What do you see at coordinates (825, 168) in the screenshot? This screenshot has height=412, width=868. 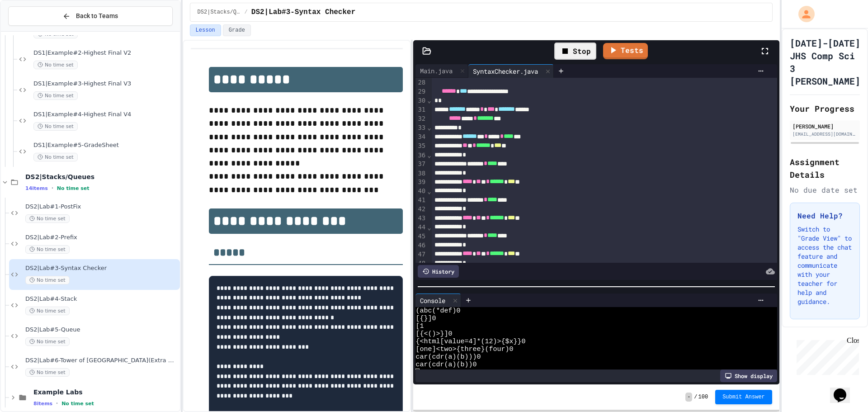 I see `h2: Assignment Details` at bounding box center [825, 168].